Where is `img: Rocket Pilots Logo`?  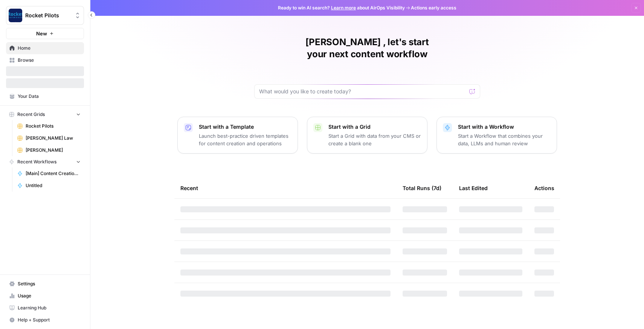 img: Rocket Pilots Logo is located at coordinates (15, 15).